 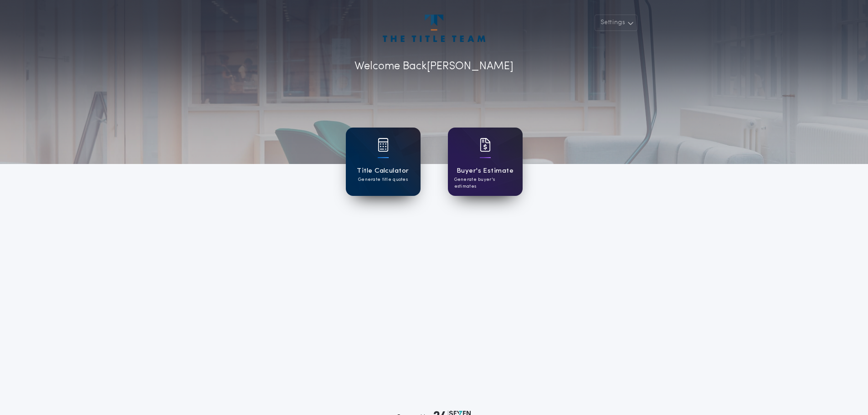 What do you see at coordinates (485, 170) in the screenshot?
I see `h1: Buyer's Estimate` at bounding box center [485, 170].